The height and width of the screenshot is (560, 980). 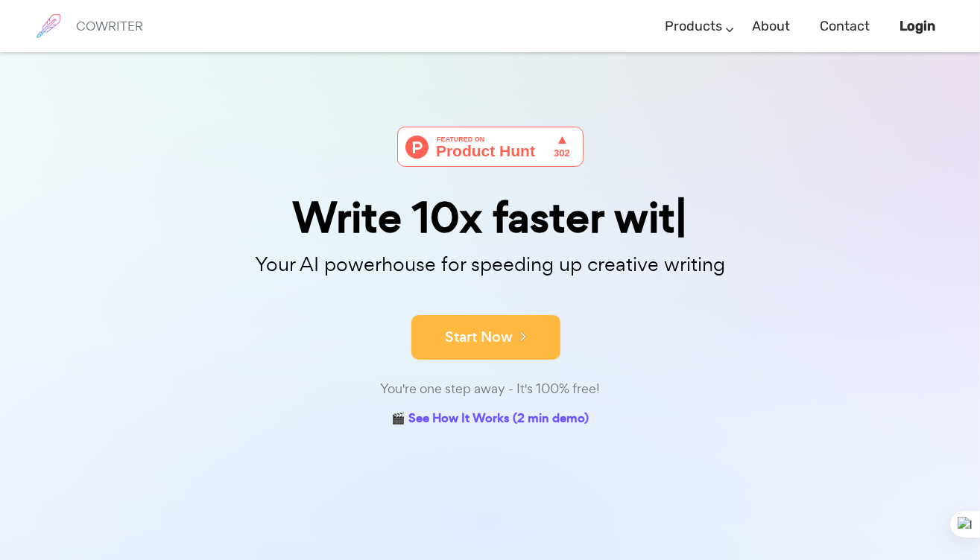 What do you see at coordinates (693, 26) in the screenshot?
I see `a: Products` at bounding box center [693, 26].